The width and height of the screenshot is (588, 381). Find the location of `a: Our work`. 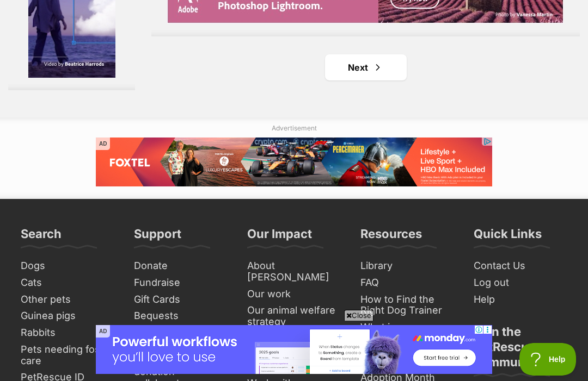

a: Our work is located at coordinates (294, 294).